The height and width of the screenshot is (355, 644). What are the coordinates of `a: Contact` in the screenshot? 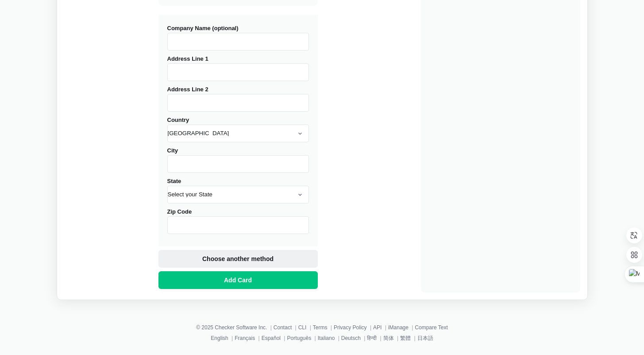 It's located at (283, 328).